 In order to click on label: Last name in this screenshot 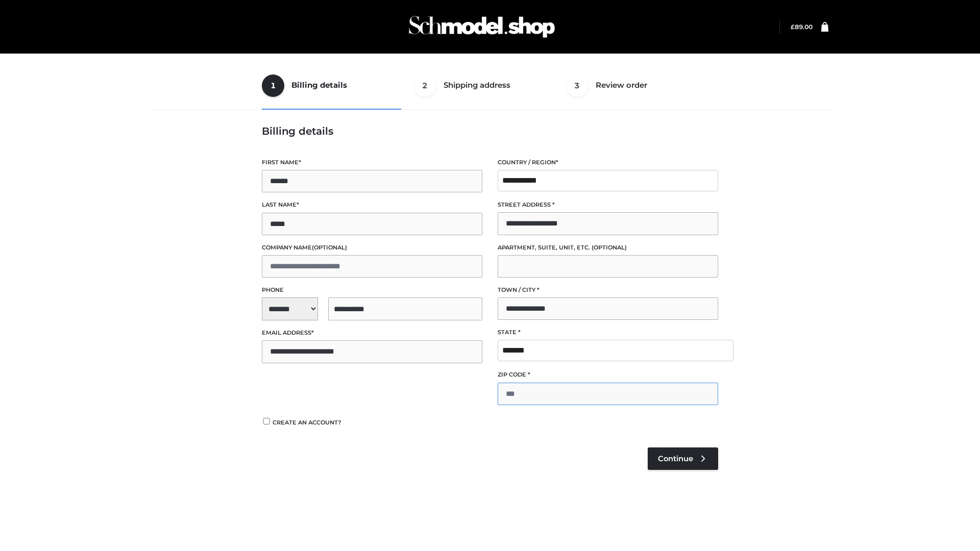, I will do `click(372, 205)`.